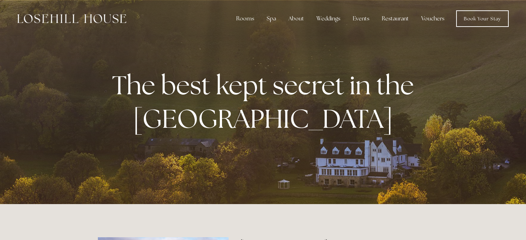  What do you see at coordinates (395, 19) in the screenshot?
I see `div: Restaurant` at bounding box center [395, 19].